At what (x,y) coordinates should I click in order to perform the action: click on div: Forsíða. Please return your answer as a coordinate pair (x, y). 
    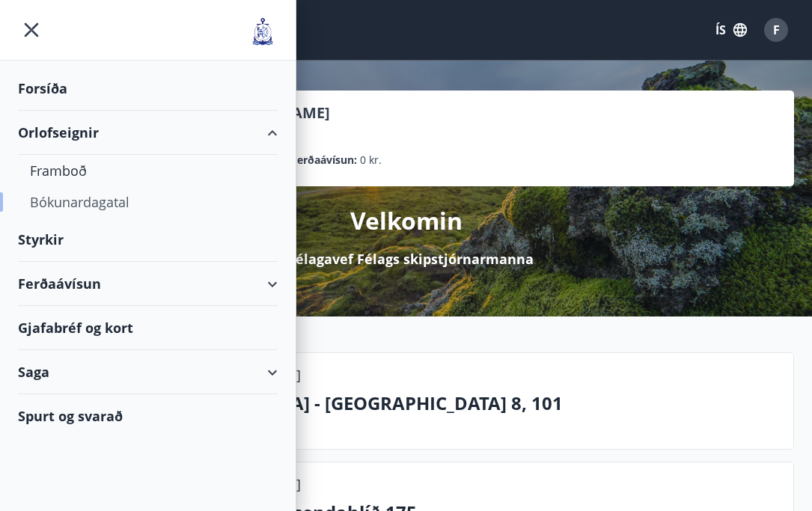
    Looking at the image, I should click on (147, 88).